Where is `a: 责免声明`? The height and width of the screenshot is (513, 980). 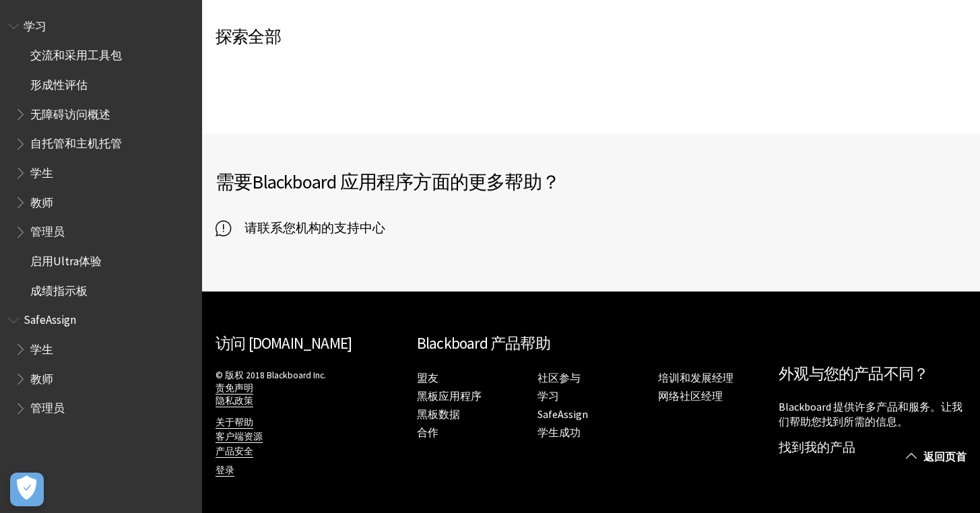
a: 责免声明 is located at coordinates (235, 389).